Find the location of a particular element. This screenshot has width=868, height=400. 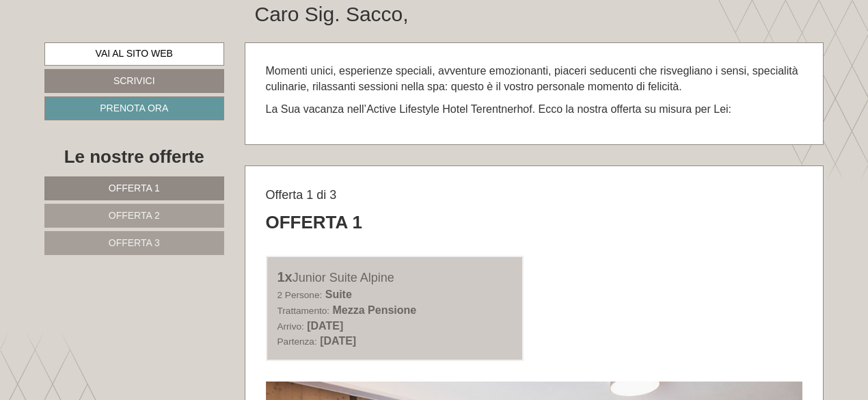

small: Trattamento: is located at coordinates (304, 310).